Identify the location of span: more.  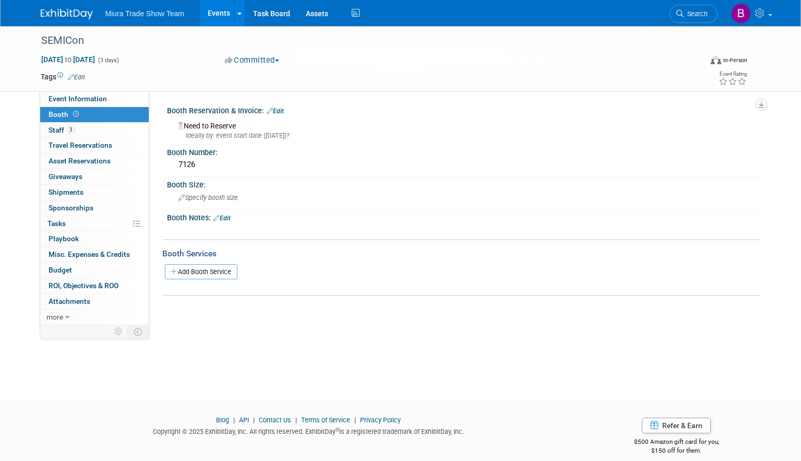
(55, 317).